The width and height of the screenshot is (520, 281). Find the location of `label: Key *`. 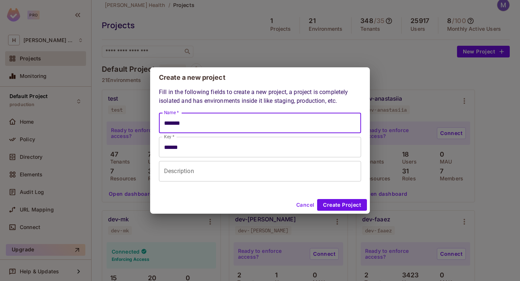

label: Key * is located at coordinates (169, 136).